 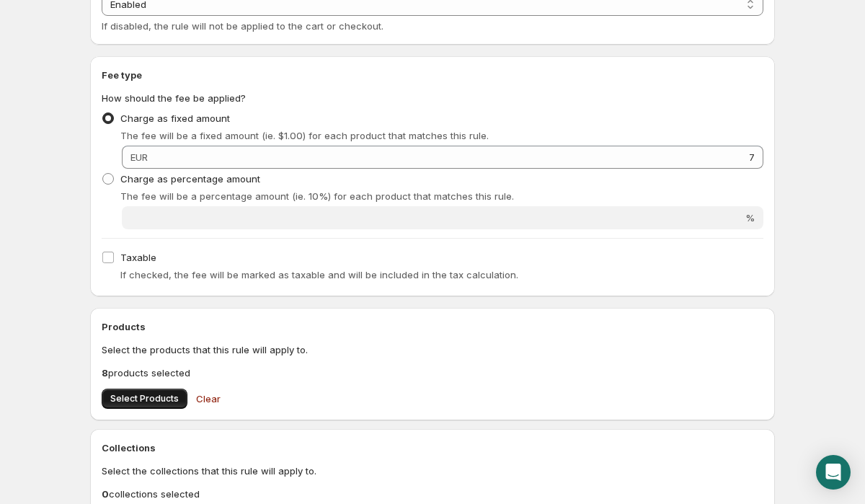 I want to click on div: Open Intercom Messenger, so click(x=833, y=472).